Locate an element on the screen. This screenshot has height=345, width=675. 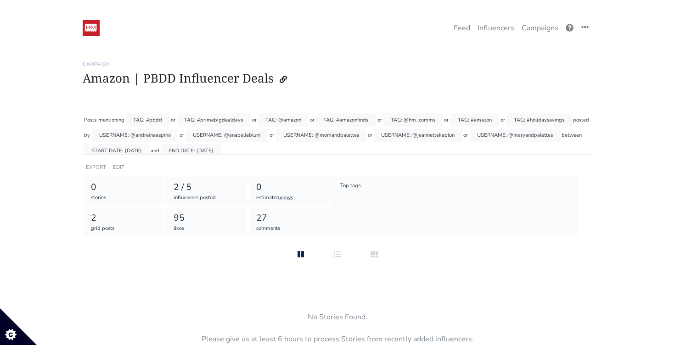
div: USERNAME: @momandpalettes is located at coordinates (321, 135).